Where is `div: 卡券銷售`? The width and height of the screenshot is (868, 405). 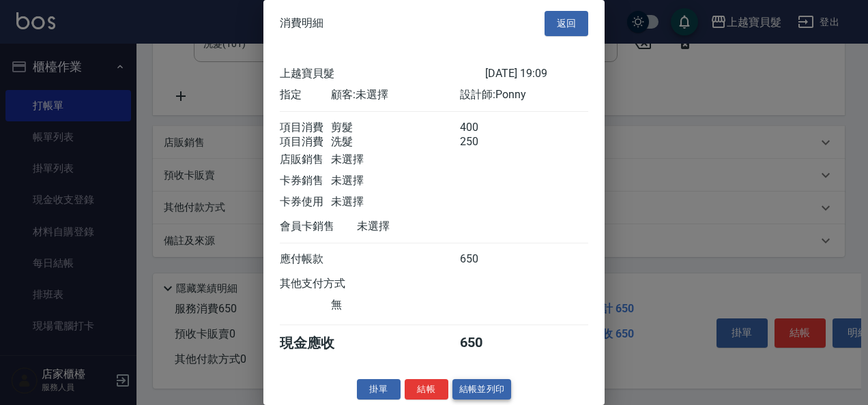 div: 卡券銷售 is located at coordinates (305, 180).